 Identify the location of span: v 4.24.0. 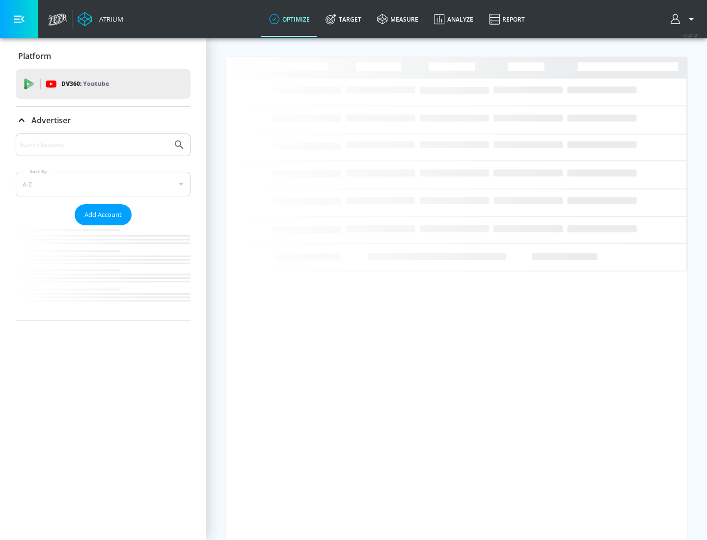
(691, 35).